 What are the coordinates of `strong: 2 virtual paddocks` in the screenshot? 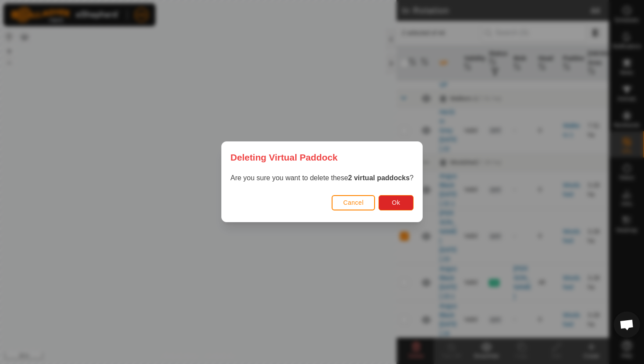 It's located at (379, 178).